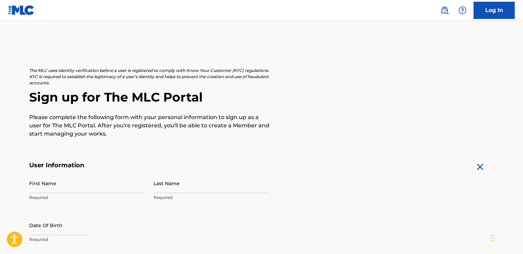 This screenshot has height=254, width=523. I want to click on h2: Sign up for The MLC Portal, so click(261, 97).